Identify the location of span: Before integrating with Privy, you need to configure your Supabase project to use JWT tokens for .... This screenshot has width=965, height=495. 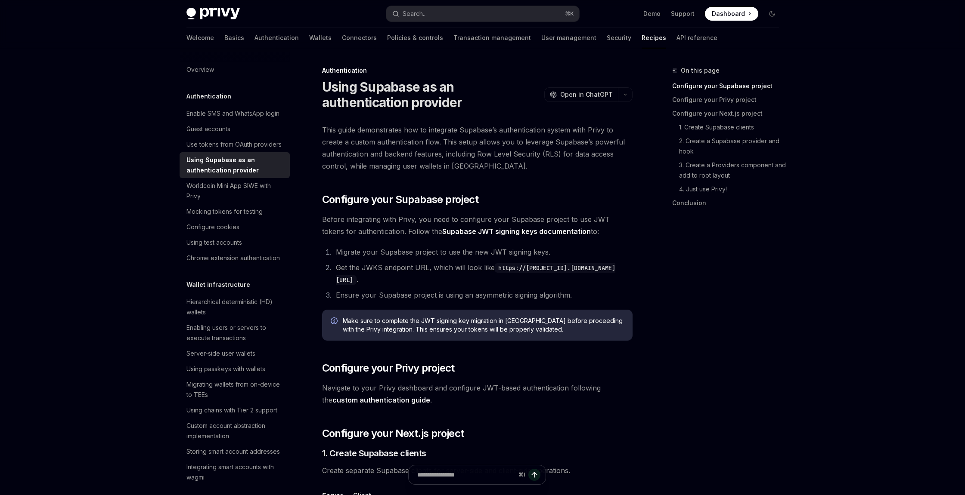
(477, 226).